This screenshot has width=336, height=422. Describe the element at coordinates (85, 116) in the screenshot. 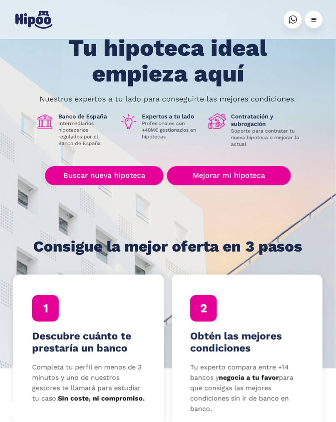

I see `h1: Banco de España` at that location.